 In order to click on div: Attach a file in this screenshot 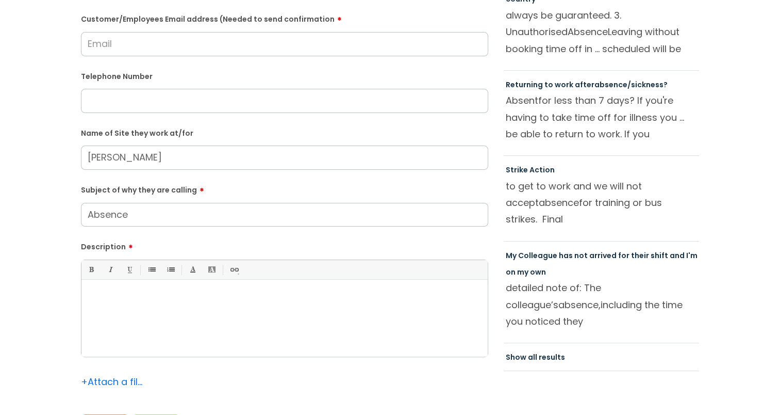, I will do `click(112, 382)`.